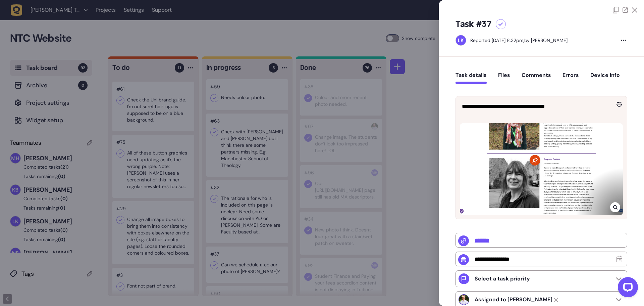 The width and height of the screenshot is (644, 306). What do you see at coordinates (461, 40) in the screenshot?
I see `img: Louise Kenyon` at bounding box center [461, 40].